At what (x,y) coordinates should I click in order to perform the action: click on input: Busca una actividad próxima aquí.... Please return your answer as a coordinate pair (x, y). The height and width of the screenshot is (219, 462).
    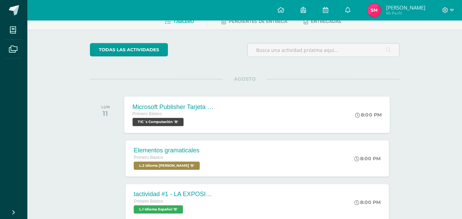
    Looking at the image, I should click on (323, 50).